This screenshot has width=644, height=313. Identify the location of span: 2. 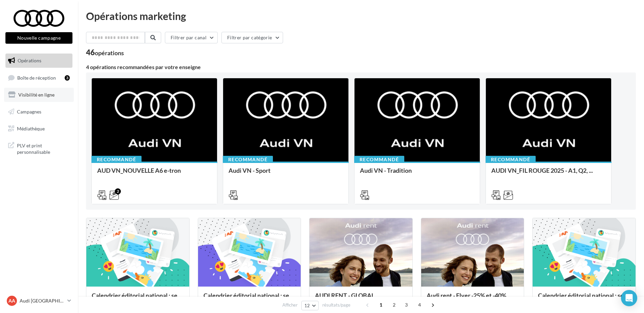
(394, 305).